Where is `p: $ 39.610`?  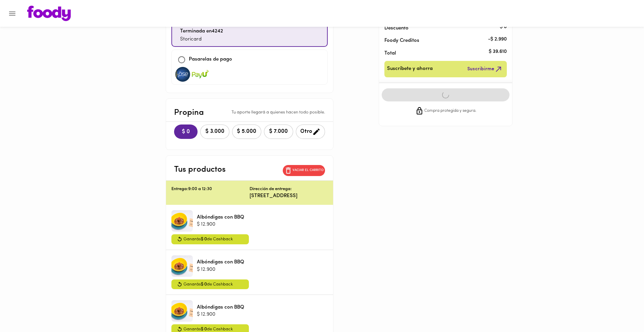 p: $ 39.610 is located at coordinates (498, 52).